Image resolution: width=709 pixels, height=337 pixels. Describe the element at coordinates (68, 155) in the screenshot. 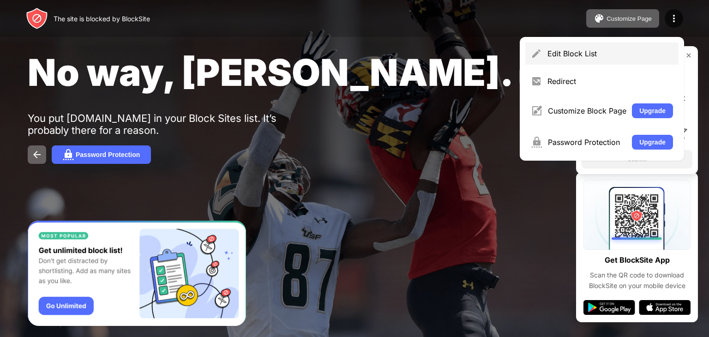

I see `img: password.svg` at that location.